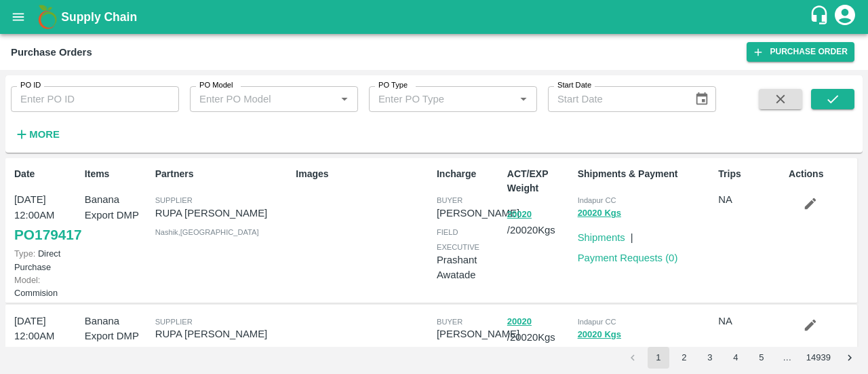 This screenshot has width=868, height=374. I want to click on p: Commision, so click(47, 286).